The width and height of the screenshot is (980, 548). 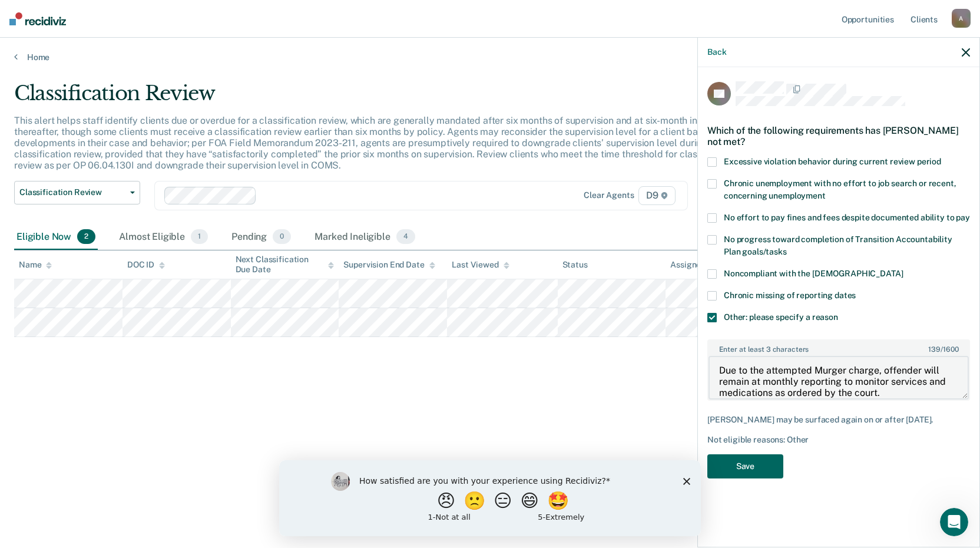 I want to click on button: 5, so click(x=280, y=41).